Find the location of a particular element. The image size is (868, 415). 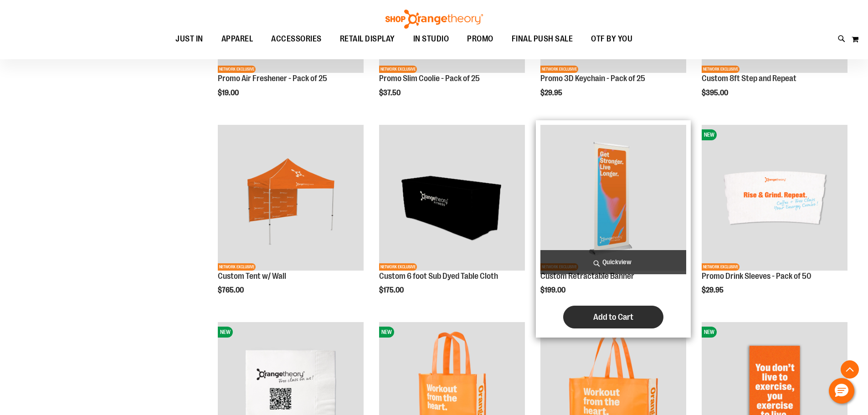

img: Promo Drink Sleeves - Pack of 50 is located at coordinates (775, 198).